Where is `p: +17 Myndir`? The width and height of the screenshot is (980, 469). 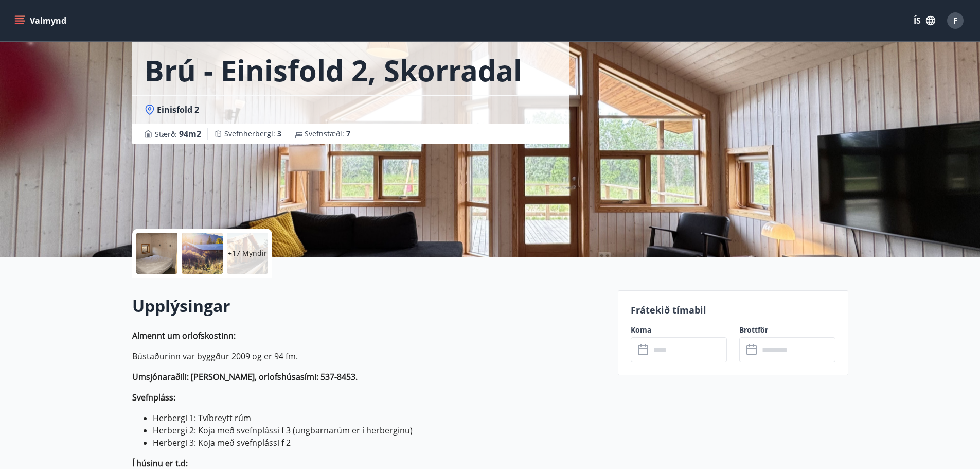 p: +17 Myndir is located at coordinates (247, 253).